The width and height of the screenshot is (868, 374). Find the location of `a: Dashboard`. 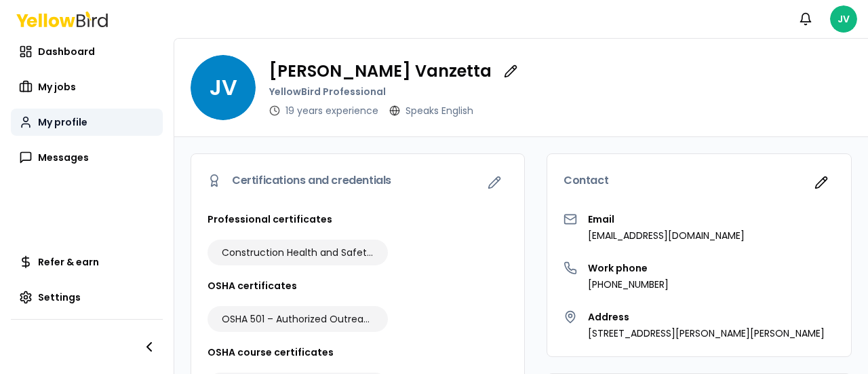

a: Dashboard is located at coordinates (87, 52).